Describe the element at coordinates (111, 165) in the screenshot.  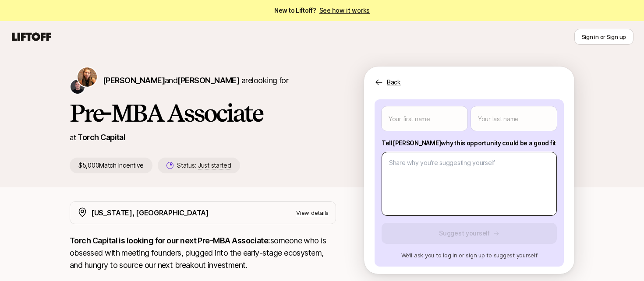
I see `p: $5,000 Match Incentive` at that location.